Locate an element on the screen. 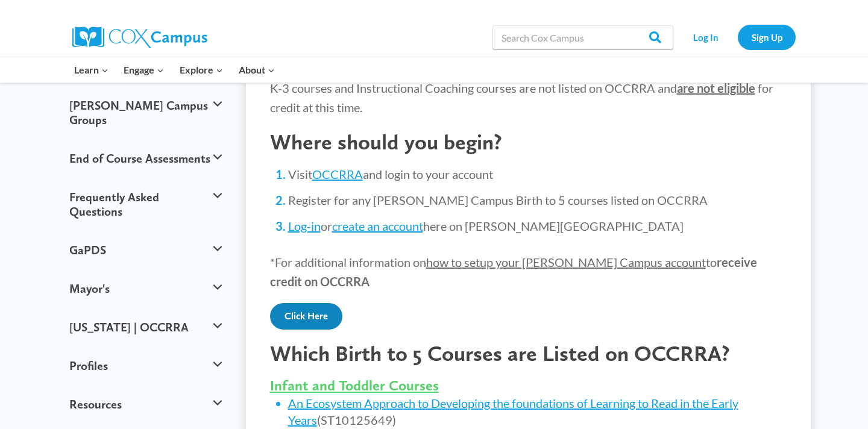 The height and width of the screenshot is (429, 868). h2: Where should you begin? is located at coordinates (529, 142).